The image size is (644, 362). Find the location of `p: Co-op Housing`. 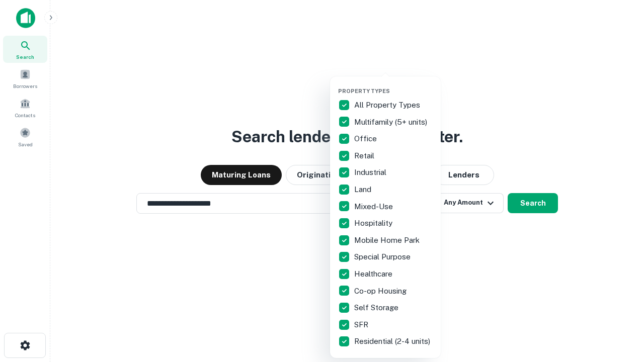

p: Co-op Housing is located at coordinates (381, 291).